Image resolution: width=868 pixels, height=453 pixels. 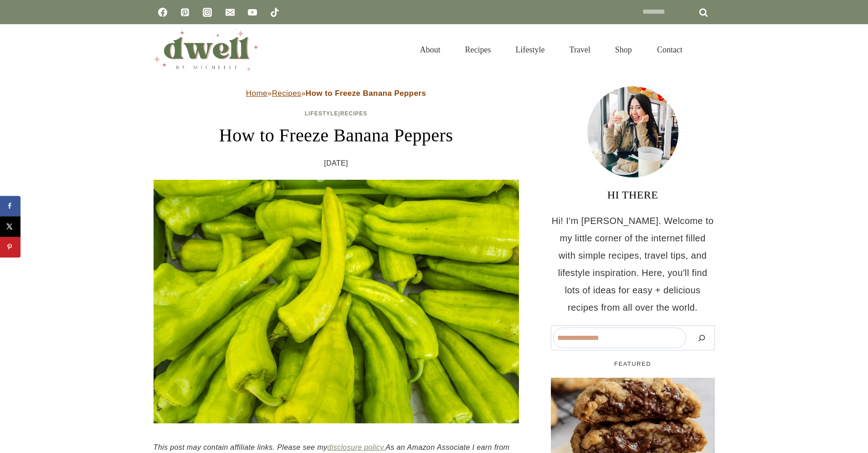 I want to click on nav: Primary Navigation, so click(x=551, y=50).